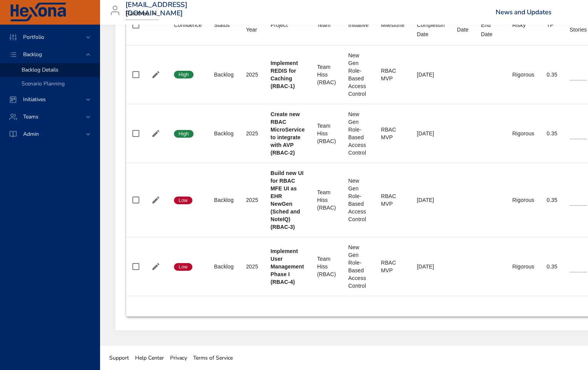 The height and width of the screenshot is (370, 588). Describe the element at coordinates (430, 25) in the screenshot. I see `span: Requested Completion Date` at that location.